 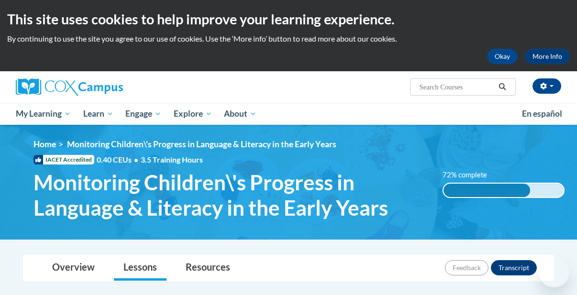 What do you see at coordinates (457, 87) in the screenshot?
I see `input: Search Courses` at bounding box center [457, 87].